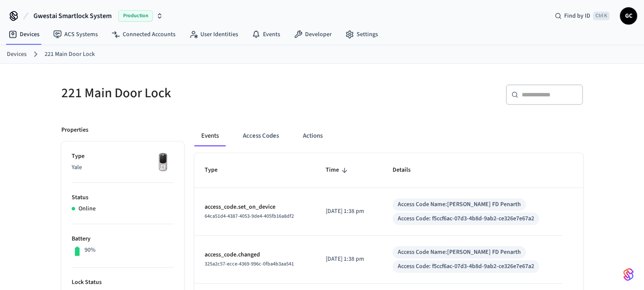 This screenshot has width=644, height=290. Describe the element at coordinates (75, 130) in the screenshot. I see `p: Properties` at that location.